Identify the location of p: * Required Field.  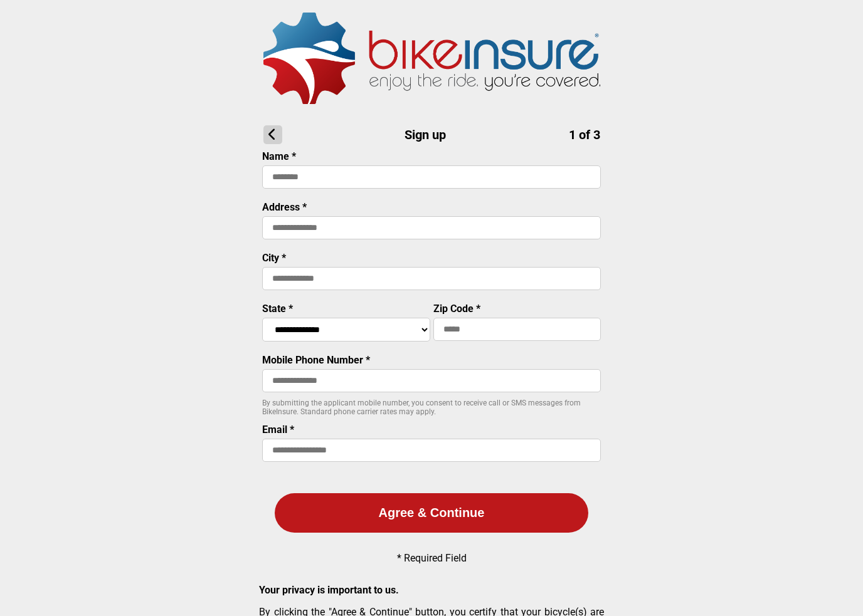
(432, 558).